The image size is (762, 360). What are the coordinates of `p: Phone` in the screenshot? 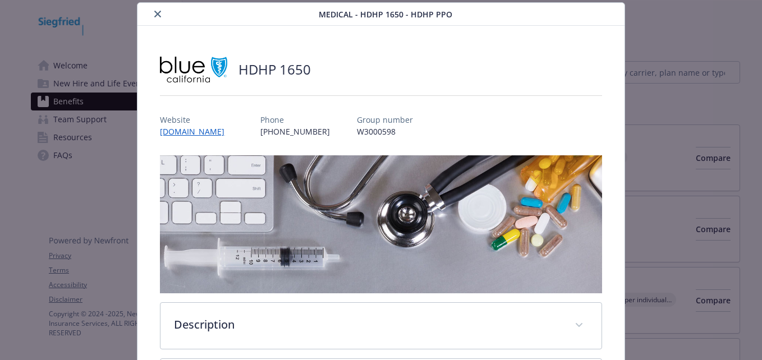 It's located at (295, 120).